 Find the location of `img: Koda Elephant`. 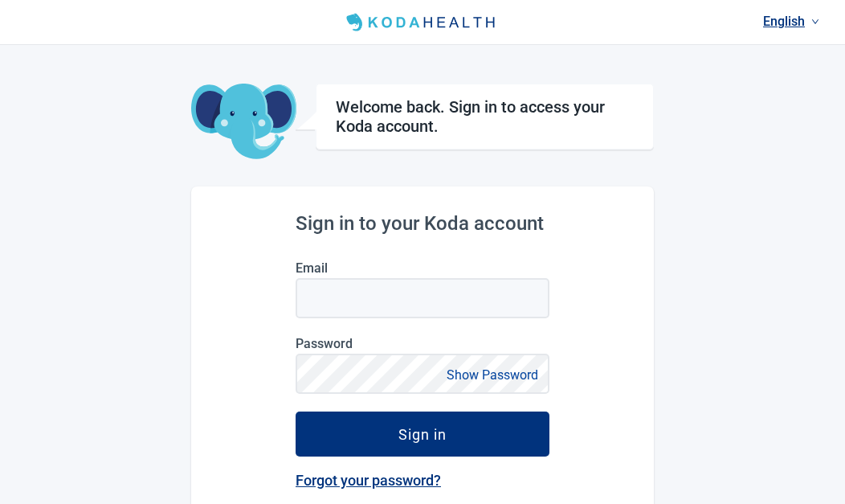

img: Koda Elephant is located at coordinates (243, 123).